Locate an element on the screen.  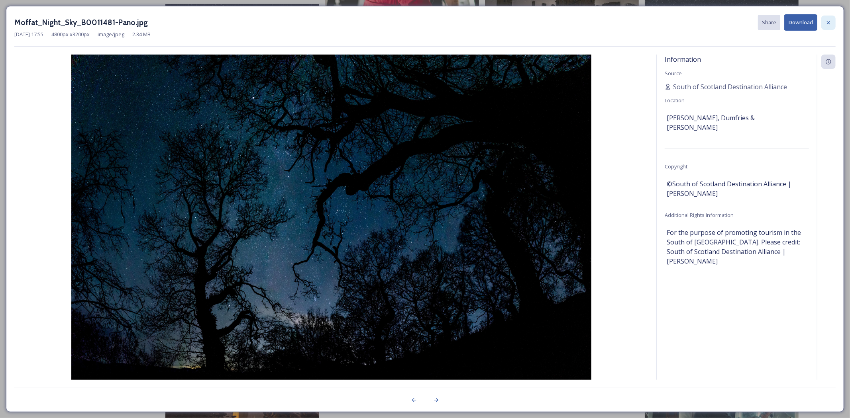
button: Share is located at coordinates (769, 22).